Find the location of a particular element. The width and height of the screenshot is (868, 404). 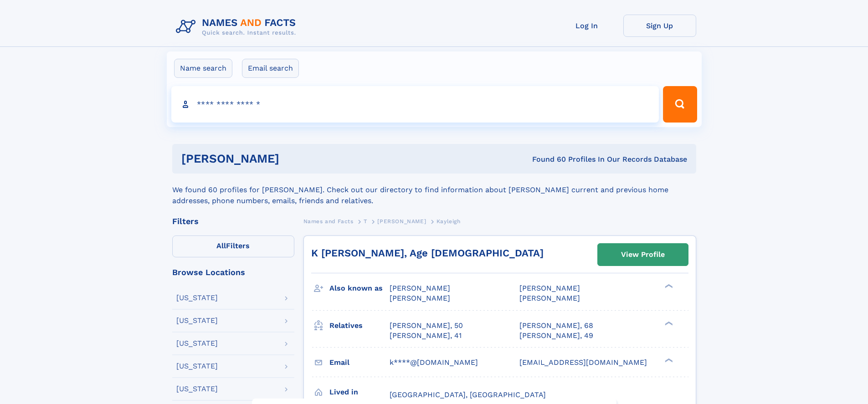

h3: Relatives is located at coordinates (359, 326).